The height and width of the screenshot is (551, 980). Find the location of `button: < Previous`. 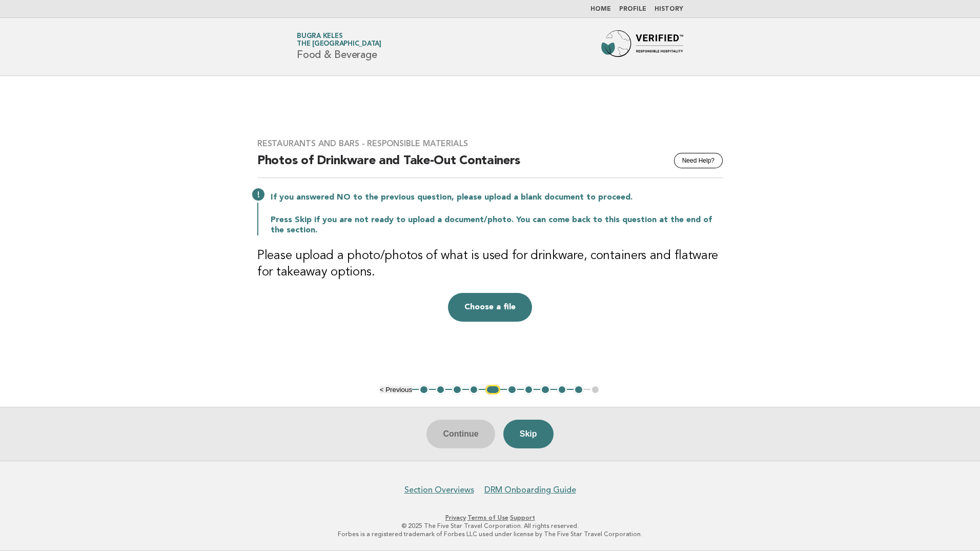

button: < Previous is located at coordinates (396, 389).